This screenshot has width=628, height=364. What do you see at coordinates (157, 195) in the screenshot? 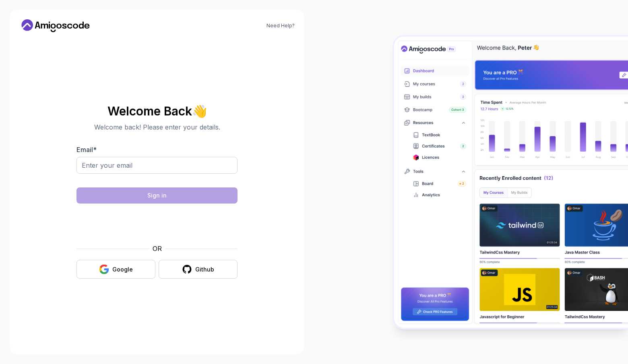
I see `button: Sign in` at bounding box center [157, 195].